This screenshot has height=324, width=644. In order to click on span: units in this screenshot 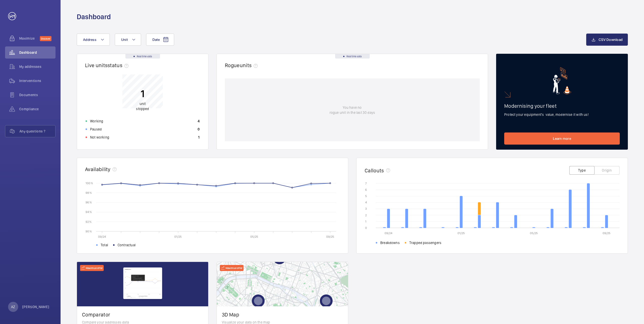, I will do `click(250, 65)`.